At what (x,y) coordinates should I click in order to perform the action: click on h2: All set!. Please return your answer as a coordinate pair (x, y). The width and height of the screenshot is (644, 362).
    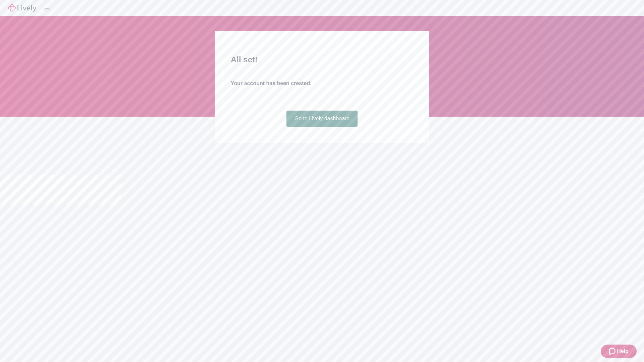
    Looking at the image, I should click on (322, 60).